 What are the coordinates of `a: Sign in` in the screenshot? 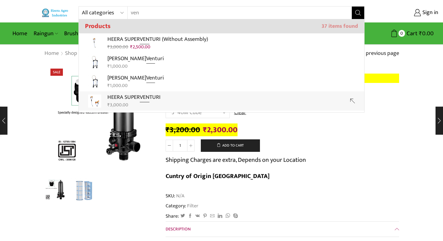 It's located at (406, 13).